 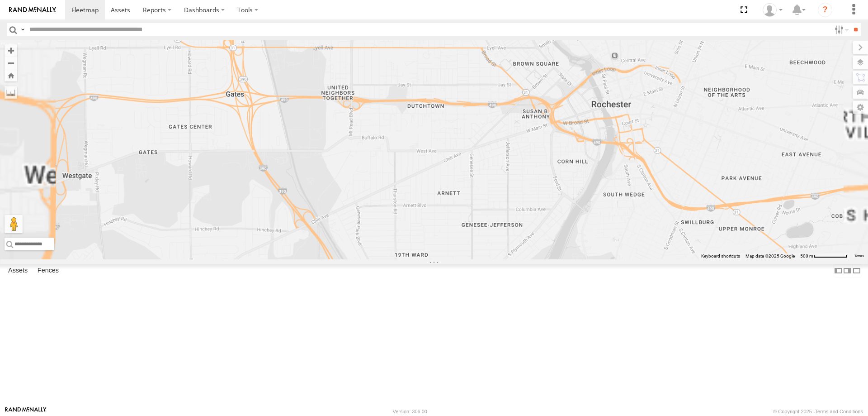 What do you see at coordinates (11, 92) in the screenshot?
I see `label: Measure` at bounding box center [11, 92].